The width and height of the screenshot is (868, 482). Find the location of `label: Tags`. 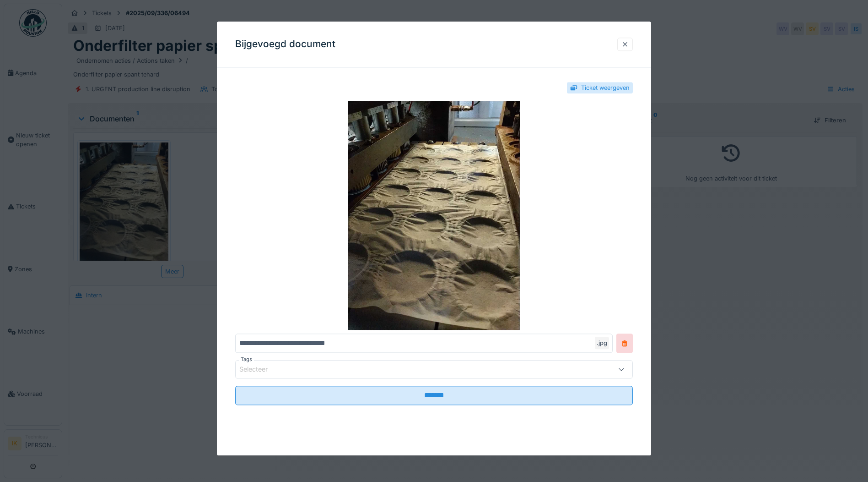

label: Tags is located at coordinates (247, 359).